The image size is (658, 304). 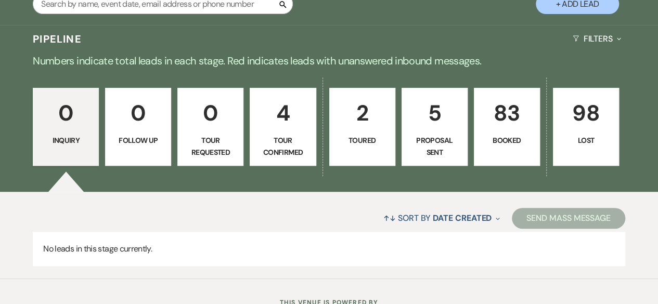 I want to click on a: 5Proposal Sent, so click(x=434, y=127).